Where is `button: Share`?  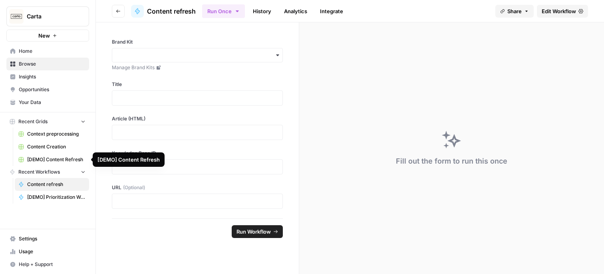
button: Share is located at coordinates (514, 11).